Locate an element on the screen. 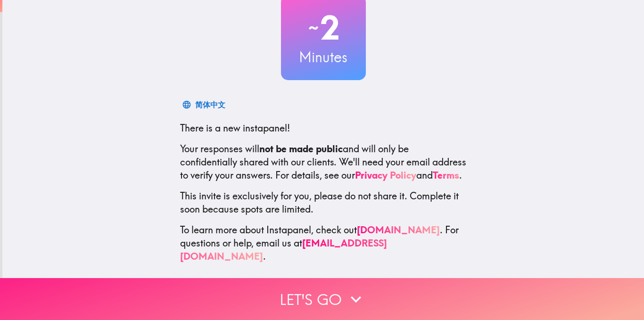 Image resolution: width=644 pixels, height=320 pixels. h2: 2 is located at coordinates (324, 28).